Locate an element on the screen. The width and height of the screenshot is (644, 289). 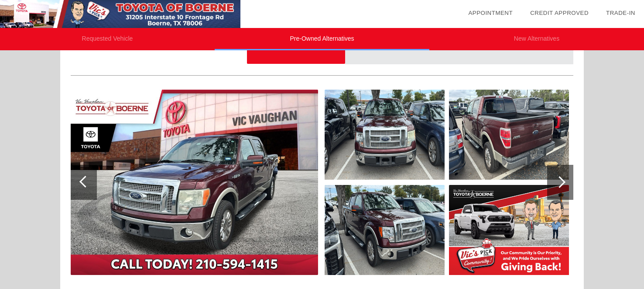
li: New Alternatives is located at coordinates (537, 39).